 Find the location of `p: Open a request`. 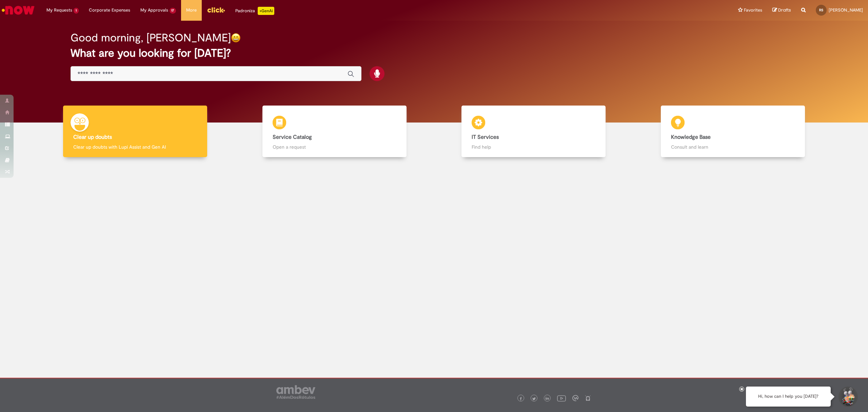

p: Open a request is located at coordinates (334, 147).